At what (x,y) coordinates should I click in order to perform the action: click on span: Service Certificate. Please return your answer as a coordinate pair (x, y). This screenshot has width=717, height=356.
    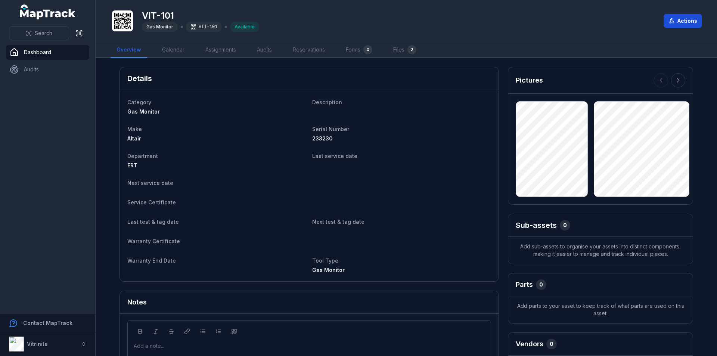
    Looking at the image, I should click on (152, 202).